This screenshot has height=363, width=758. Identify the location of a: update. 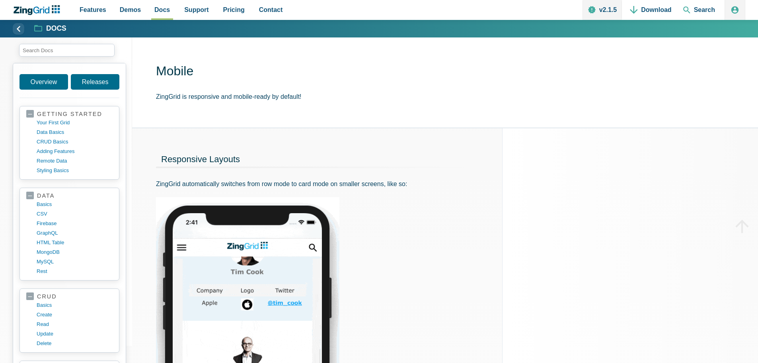
(74, 333).